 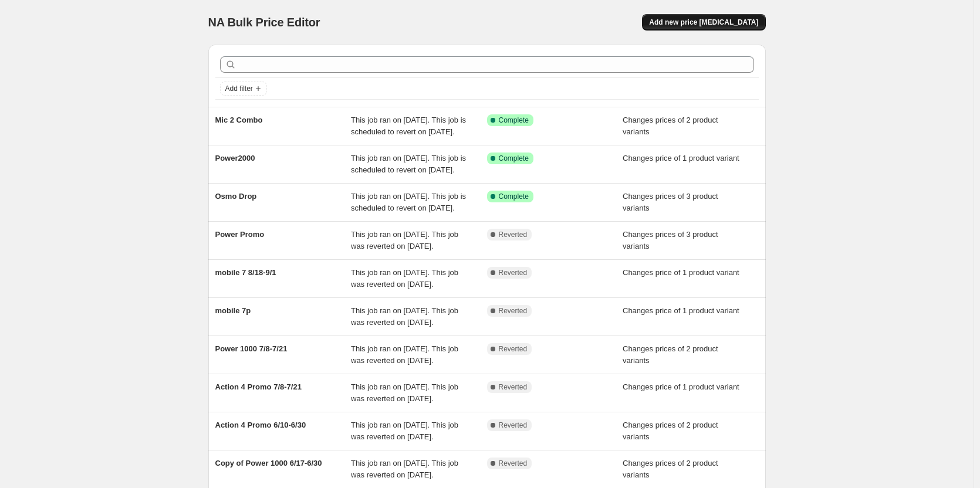 I want to click on span: Copy of Power 1000 6/17-6/30, so click(x=269, y=463).